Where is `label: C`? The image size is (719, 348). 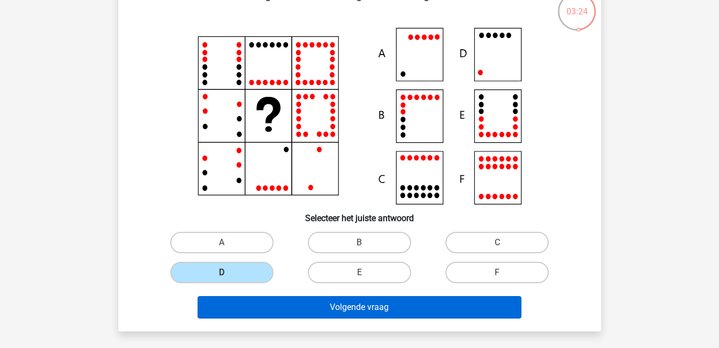
label: C is located at coordinates (497, 243).